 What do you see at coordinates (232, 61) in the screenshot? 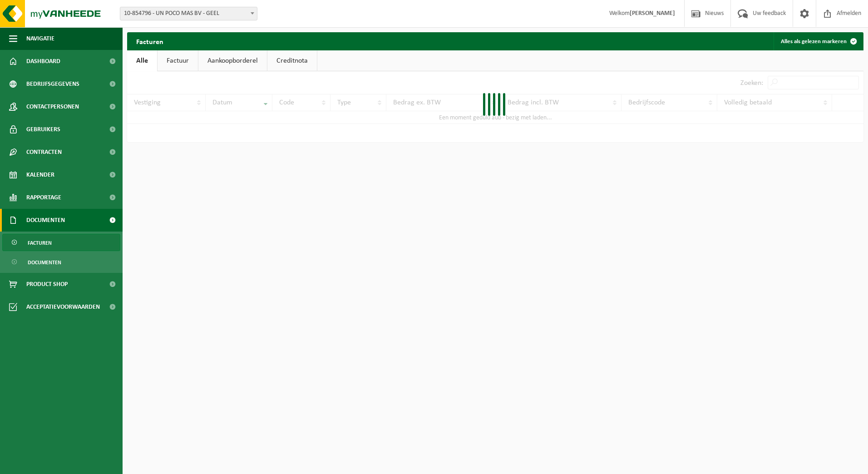
I see `a: Aankoopborderel` at bounding box center [232, 61].